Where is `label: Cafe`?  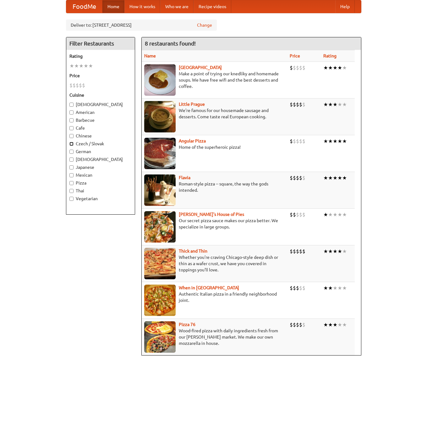 label: Cafe is located at coordinates (101, 128).